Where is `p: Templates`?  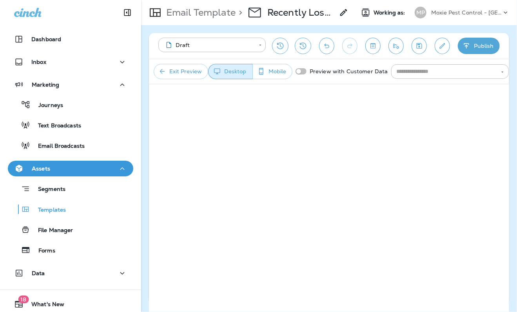 p: Templates is located at coordinates (48, 210).